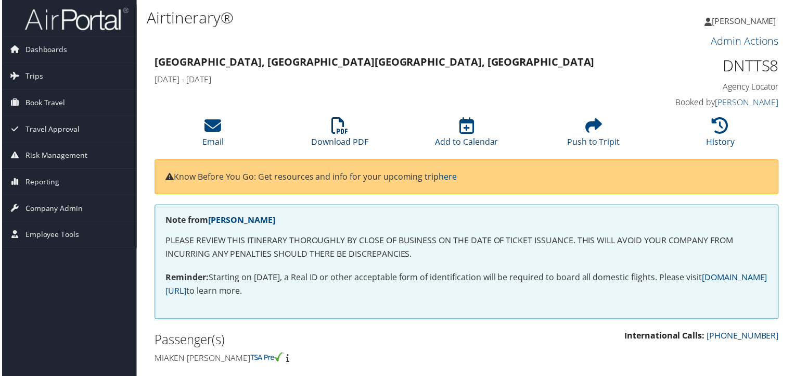 This screenshot has height=376, width=795. What do you see at coordinates (52, 209) in the screenshot?
I see `span: Company Admin` at bounding box center [52, 209].